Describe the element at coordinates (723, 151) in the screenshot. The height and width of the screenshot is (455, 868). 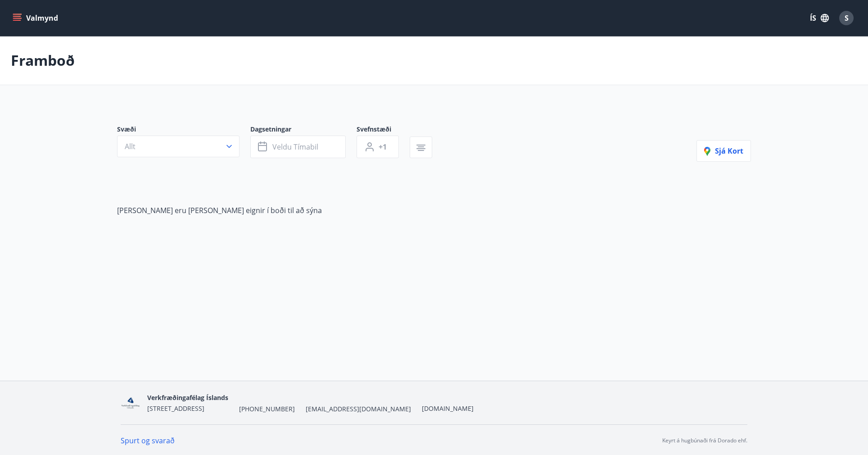
I see `span: Sjá kort` at that location.